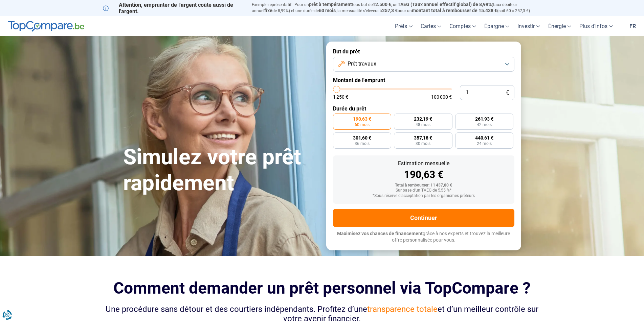  I want to click on p: Exemple représentatif : Pour un tous but de , un (taux débiteur annuel de 8,99%) et une durée de ..., so click(397, 8).